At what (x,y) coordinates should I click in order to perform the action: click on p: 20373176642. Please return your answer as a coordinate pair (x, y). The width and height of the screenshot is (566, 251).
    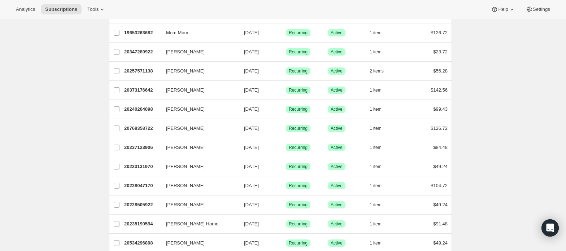
    Looking at the image, I should click on (142, 90).